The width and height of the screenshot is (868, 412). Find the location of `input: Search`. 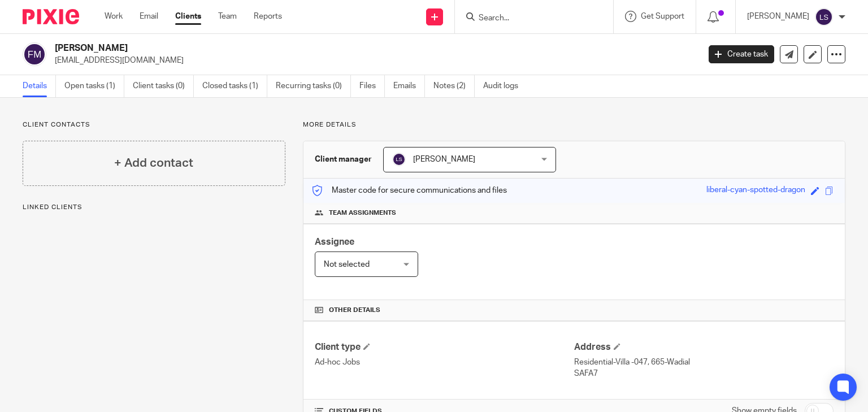

input: Search is located at coordinates (528, 19).